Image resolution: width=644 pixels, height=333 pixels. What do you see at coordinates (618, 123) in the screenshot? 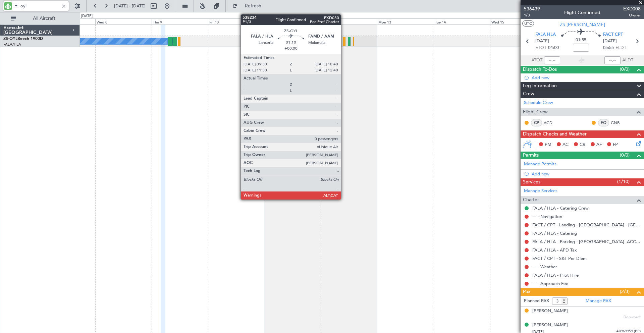
I see `a: GNB` at bounding box center [618, 123].